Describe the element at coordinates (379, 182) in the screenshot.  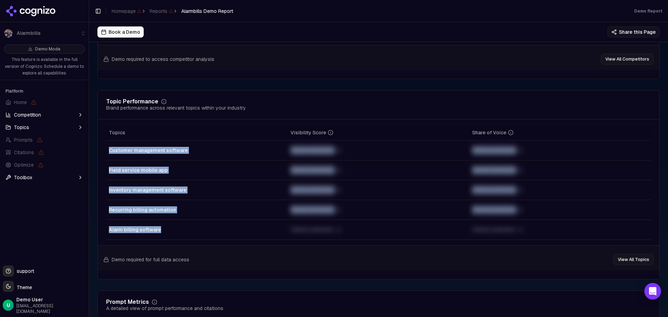
I see `div: Data table` at that location.